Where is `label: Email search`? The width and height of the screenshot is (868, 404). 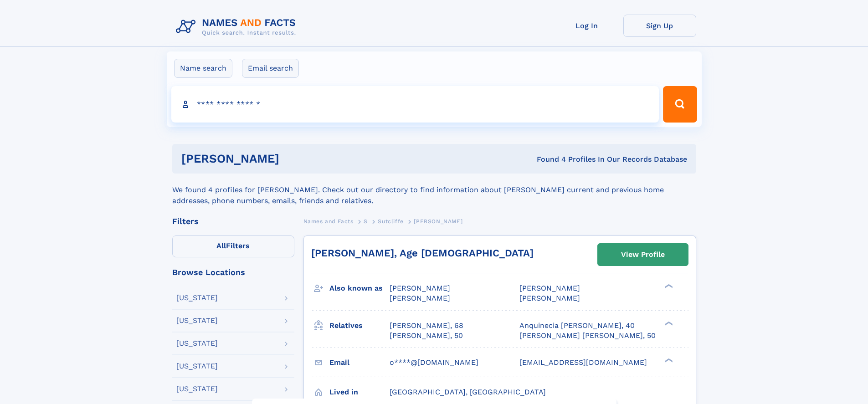
label: Email search is located at coordinates (270, 68).